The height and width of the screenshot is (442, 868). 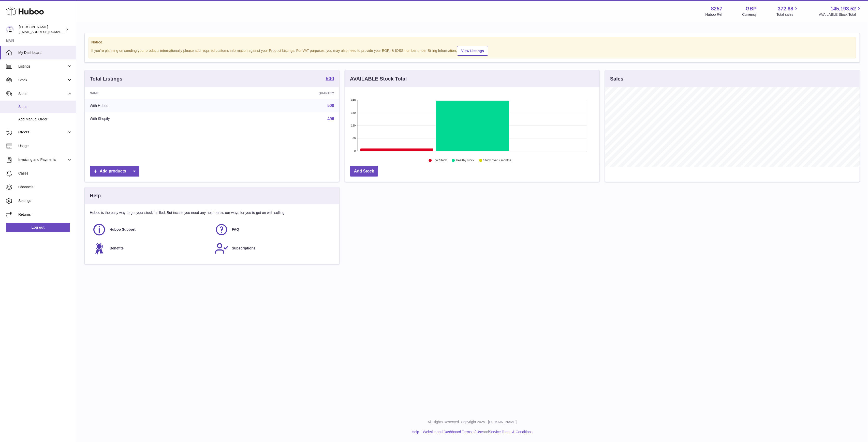 What do you see at coordinates (353, 100) in the screenshot?
I see `text: 240` at bounding box center [353, 100].